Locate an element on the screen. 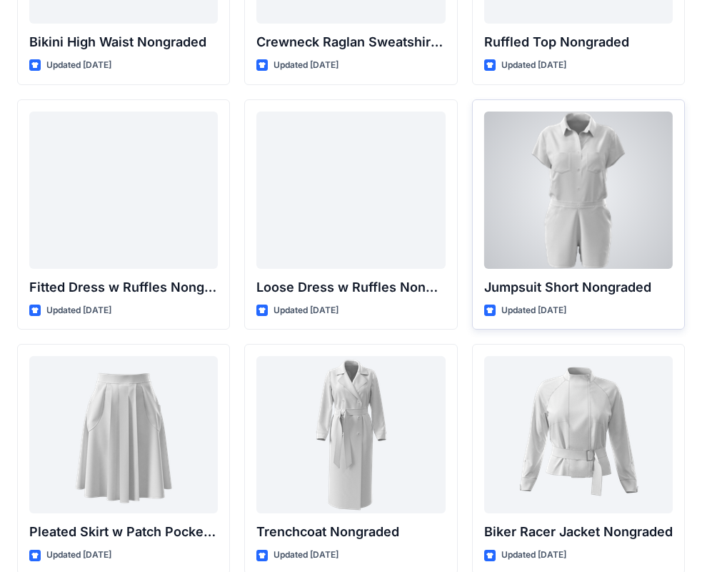 The width and height of the screenshot is (702, 572). p: Pleated Skirt w Patch Pockets Nongraded is located at coordinates (124, 532).